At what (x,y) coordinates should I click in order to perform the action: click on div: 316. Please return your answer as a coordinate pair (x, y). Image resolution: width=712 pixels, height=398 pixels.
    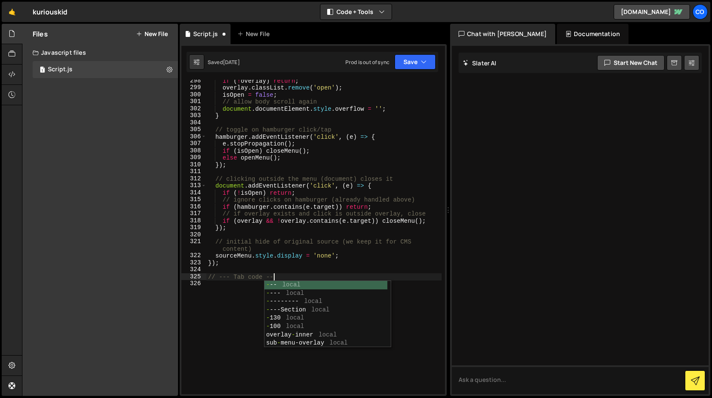
    Looking at the image, I should click on (194, 206).